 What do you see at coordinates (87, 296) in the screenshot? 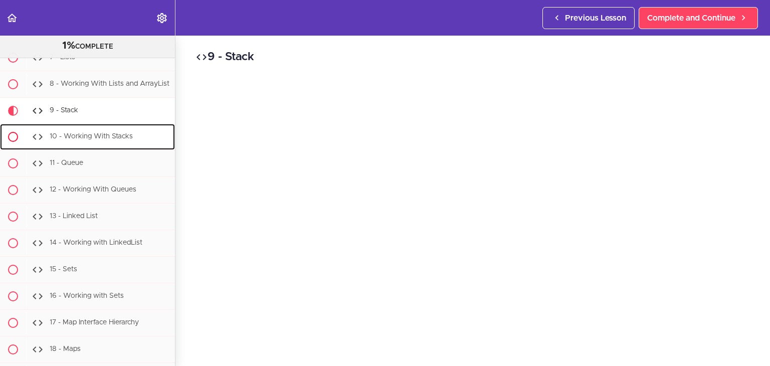
I see `span: 16 - Working with Sets` at bounding box center [87, 296].